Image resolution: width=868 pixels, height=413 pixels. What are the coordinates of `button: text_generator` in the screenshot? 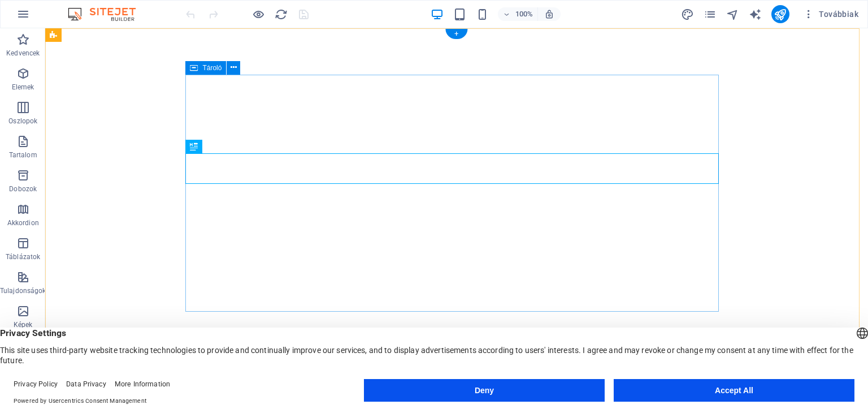 It's located at (756, 14).